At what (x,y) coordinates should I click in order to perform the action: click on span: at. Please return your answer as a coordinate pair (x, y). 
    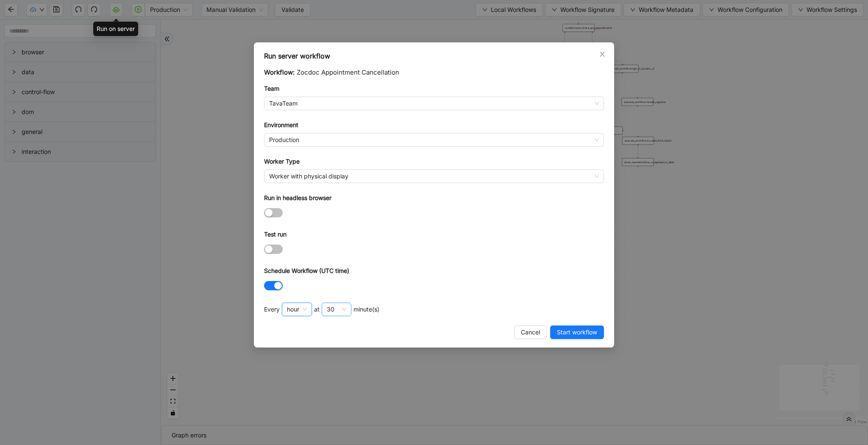
    Looking at the image, I should click on (317, 309).